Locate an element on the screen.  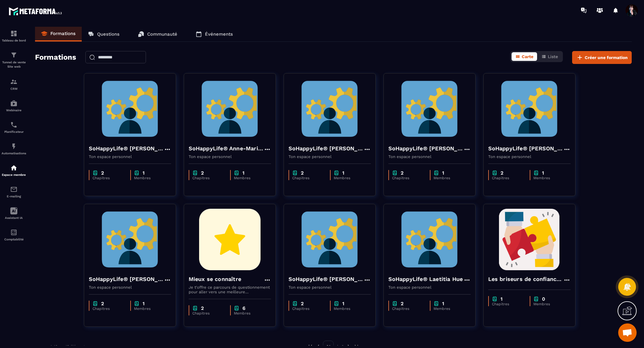
p: Comptabilité is located at coordinates (14, 239).